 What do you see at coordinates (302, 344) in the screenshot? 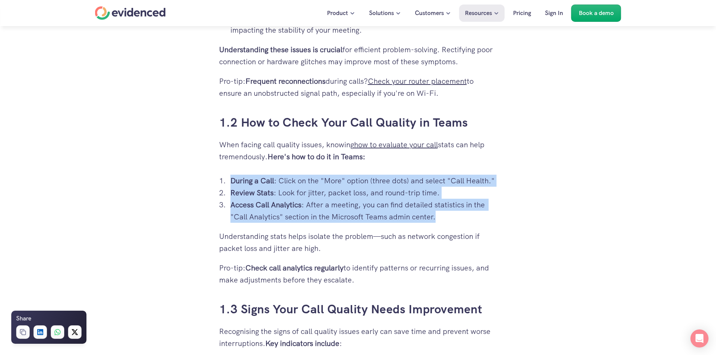
I see `strong: Key indicators include` at bounding box center [302, 344].